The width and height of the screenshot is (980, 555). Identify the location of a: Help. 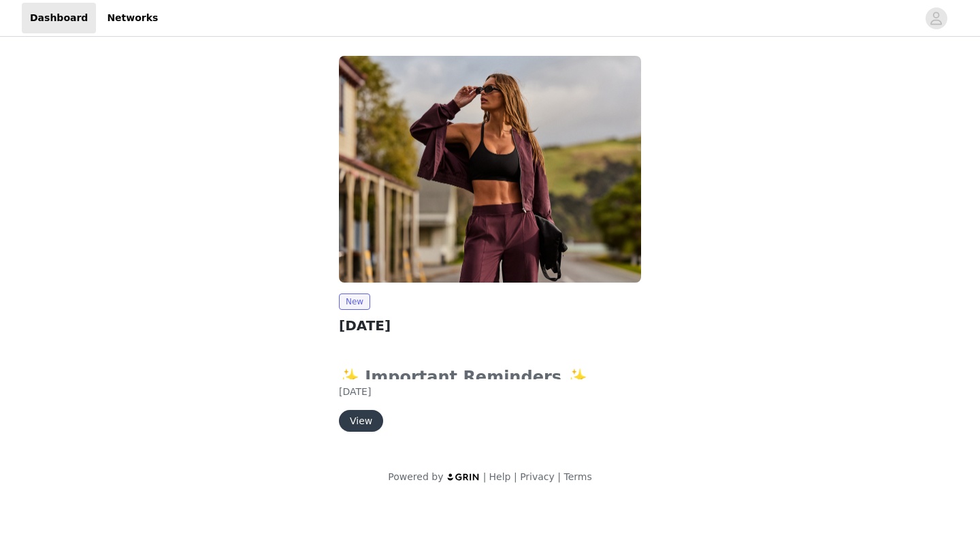
(500, 476).